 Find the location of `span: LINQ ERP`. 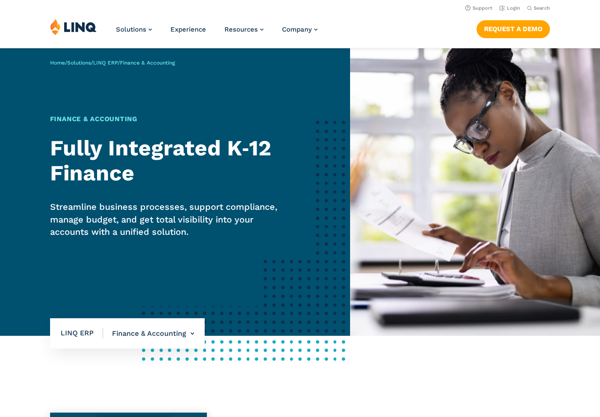

span: LINQ ERP is located at coordinates (82, 333).